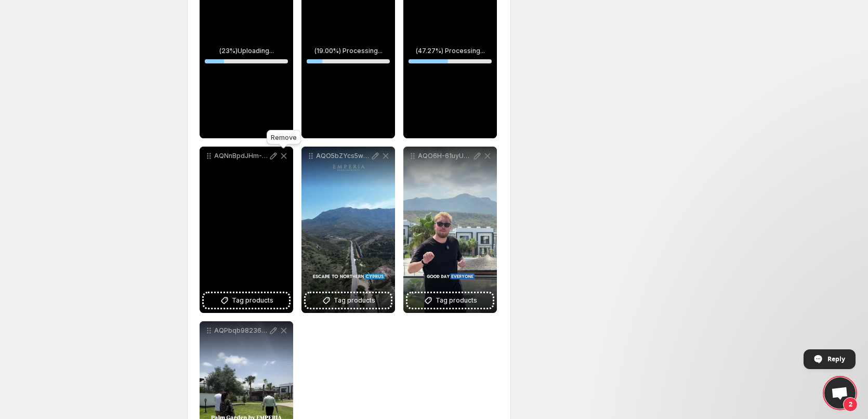  What do you see at coordinates (445, 156) in the screenshot?
I see `p: AQO6H-61uyU4rWKiw2Iy-yrOmVC3Cc34SRWomCOYyVGrSk7WW9hTJmS8u6b0yuKGXiQlSNY1t4cNeqiMvNFL_MqPriRia37uo...` at bounding box center [445, 156].